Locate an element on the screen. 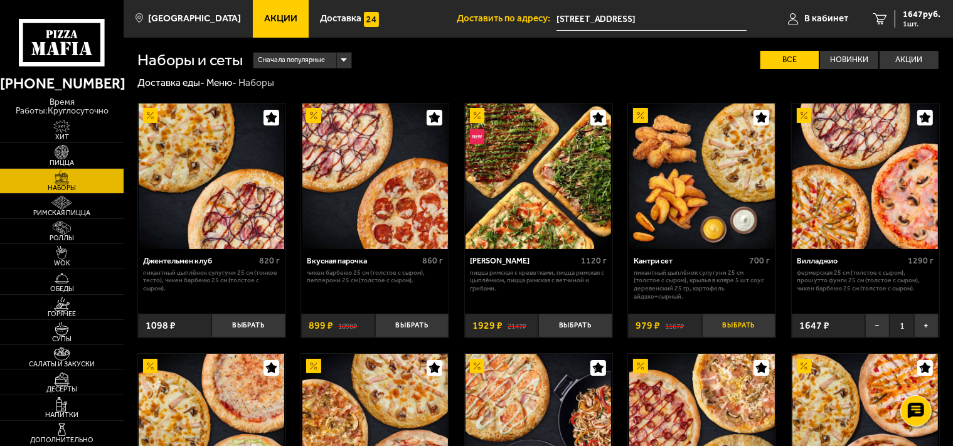 This screenshot has height=446, width=953. a: Доставка еды- is located at coordinates (171, 82).